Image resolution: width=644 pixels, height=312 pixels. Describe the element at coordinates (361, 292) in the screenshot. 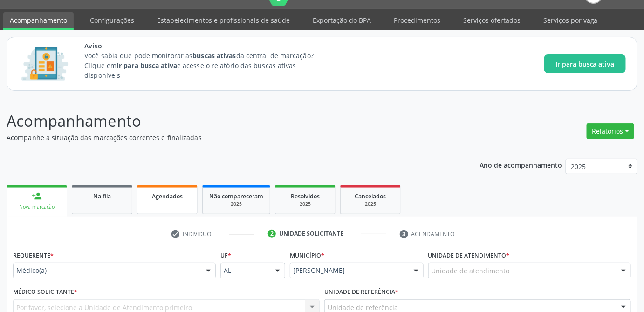

I see `label: Unidade de referência` at that location.